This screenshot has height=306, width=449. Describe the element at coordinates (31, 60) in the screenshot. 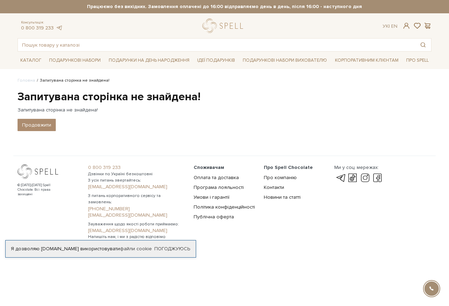

I see `a: Каталог` at that location.